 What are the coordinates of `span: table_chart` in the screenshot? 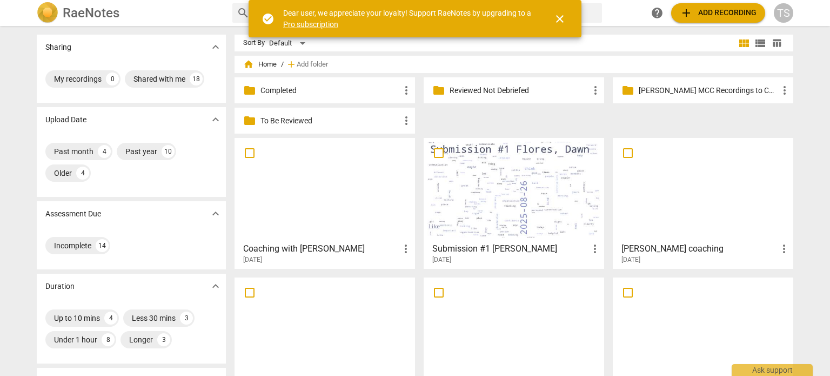 It's located at (777, 43).